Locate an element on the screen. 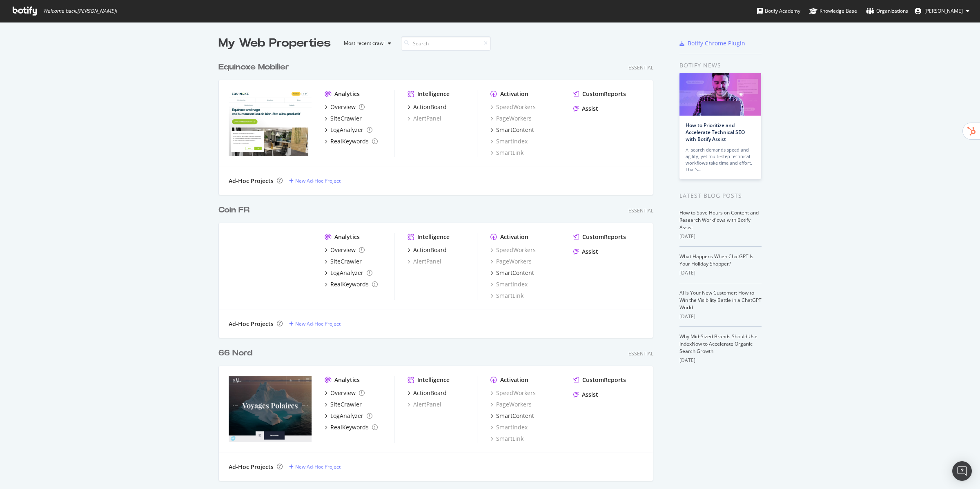 This screenshot has width=980, height=489. a: Botify Chrome Plugin is located at coordinates (712, 43).